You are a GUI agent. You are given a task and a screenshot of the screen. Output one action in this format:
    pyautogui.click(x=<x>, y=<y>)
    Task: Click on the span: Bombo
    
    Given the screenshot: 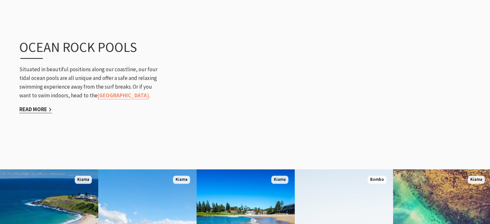 What is the action you would take?
    pyautogui.click(x=377, y=179)
    